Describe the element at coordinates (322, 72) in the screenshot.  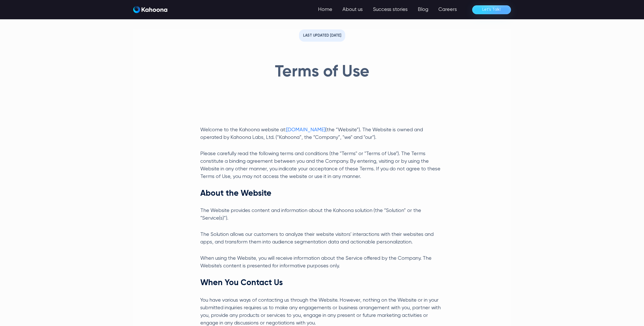
I see `h1: Terms of Use` at that location.